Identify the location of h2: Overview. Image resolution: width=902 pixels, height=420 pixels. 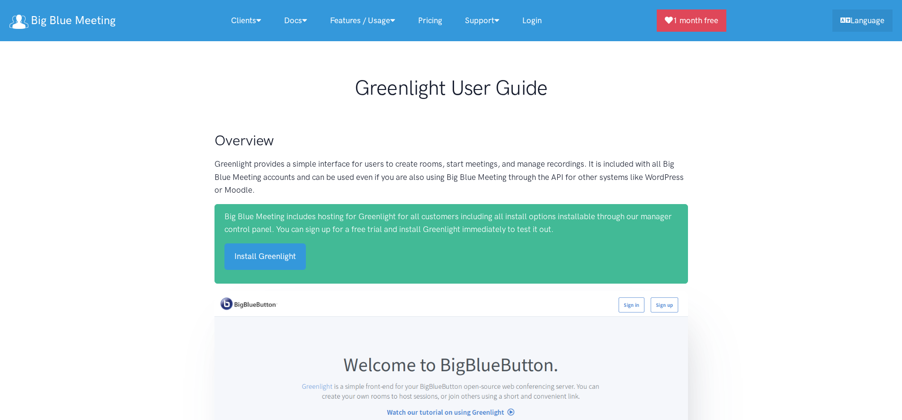
(451, 141).